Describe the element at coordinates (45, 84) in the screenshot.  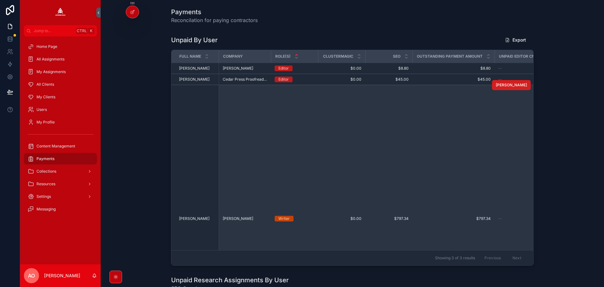
I see `span: All Clients` at that location.